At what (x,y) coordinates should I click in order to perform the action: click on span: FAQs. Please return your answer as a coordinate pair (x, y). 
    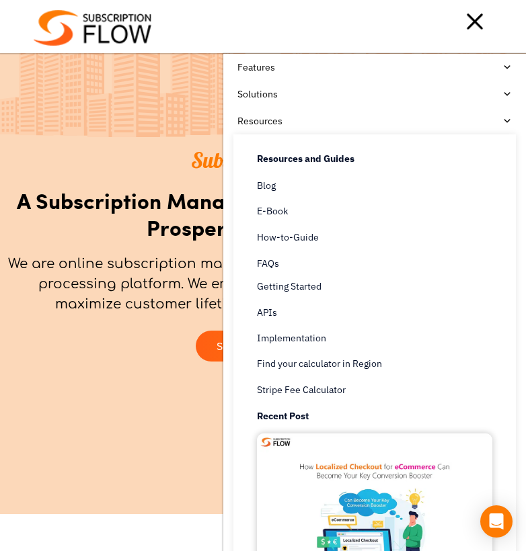
    Looking at the image, I should click on (267, 263).